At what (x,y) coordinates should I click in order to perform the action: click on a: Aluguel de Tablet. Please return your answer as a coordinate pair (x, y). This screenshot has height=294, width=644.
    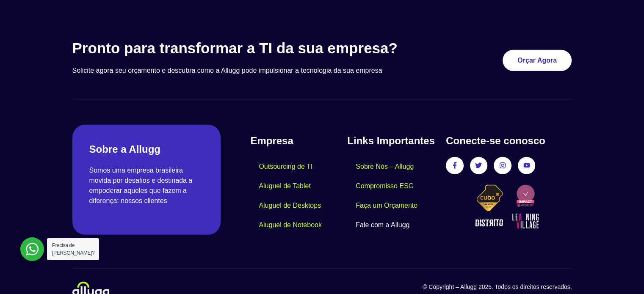
    Looking at the image, I should click on (285, 187).